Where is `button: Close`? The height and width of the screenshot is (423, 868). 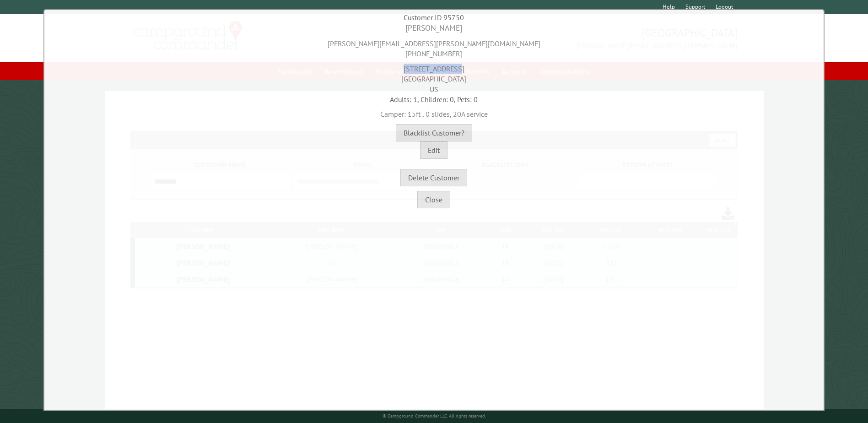
button: Close is located at coordinates (434, 199).